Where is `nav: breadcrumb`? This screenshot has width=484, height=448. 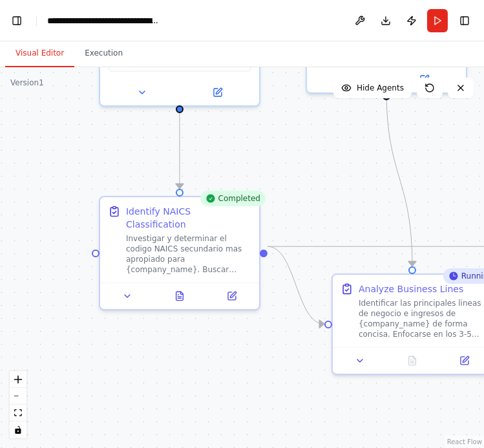
nav: breadcrumb is located at coordinates (103, 21).